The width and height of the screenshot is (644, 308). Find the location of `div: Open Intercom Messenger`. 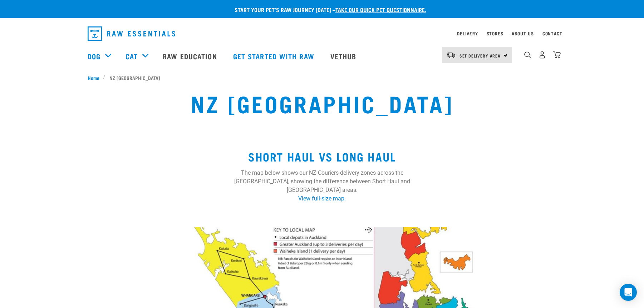

div: Open Intercom Messenger is located at coordinates (628, 292).